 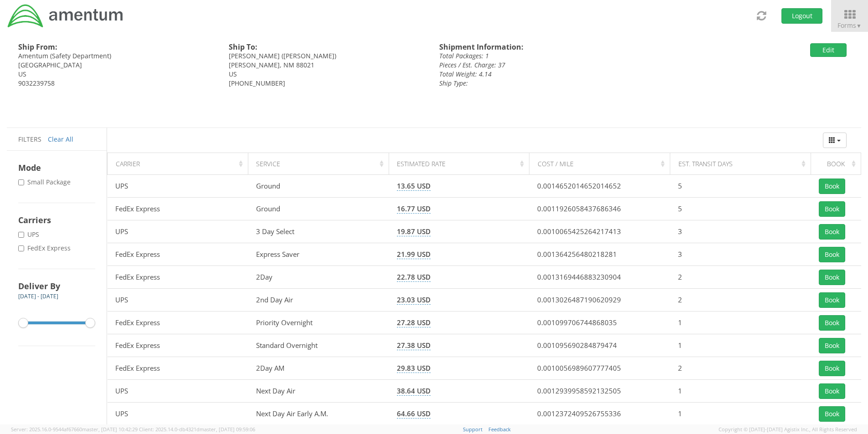 I want to click on div: Columns, so click(x=835, y=140).